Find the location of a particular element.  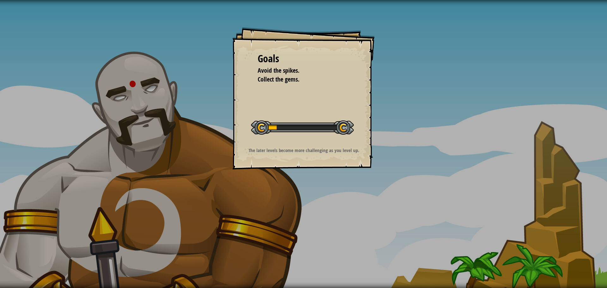

div: Goals is located at coordinates (303, 59).